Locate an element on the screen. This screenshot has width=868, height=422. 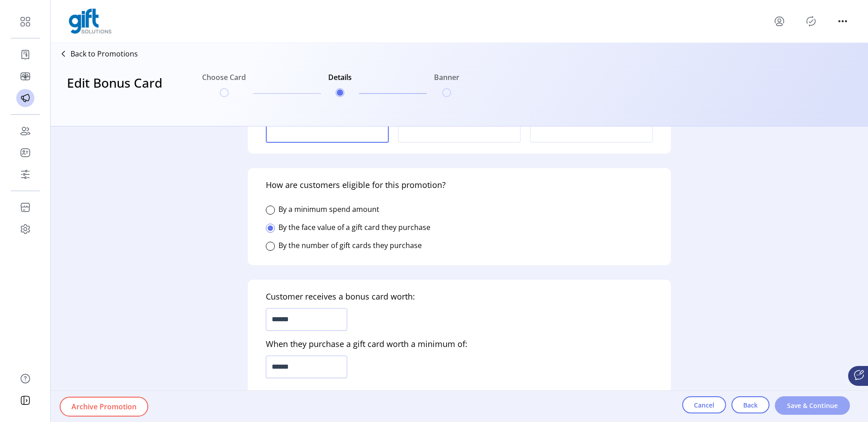
img: logo is located at coordinates (90, 21).